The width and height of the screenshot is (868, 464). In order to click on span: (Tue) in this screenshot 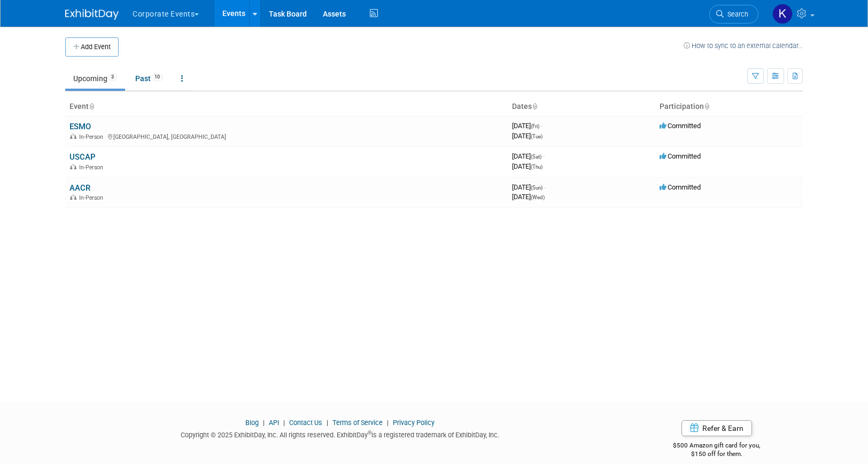, I will do `click(537, 136)`.